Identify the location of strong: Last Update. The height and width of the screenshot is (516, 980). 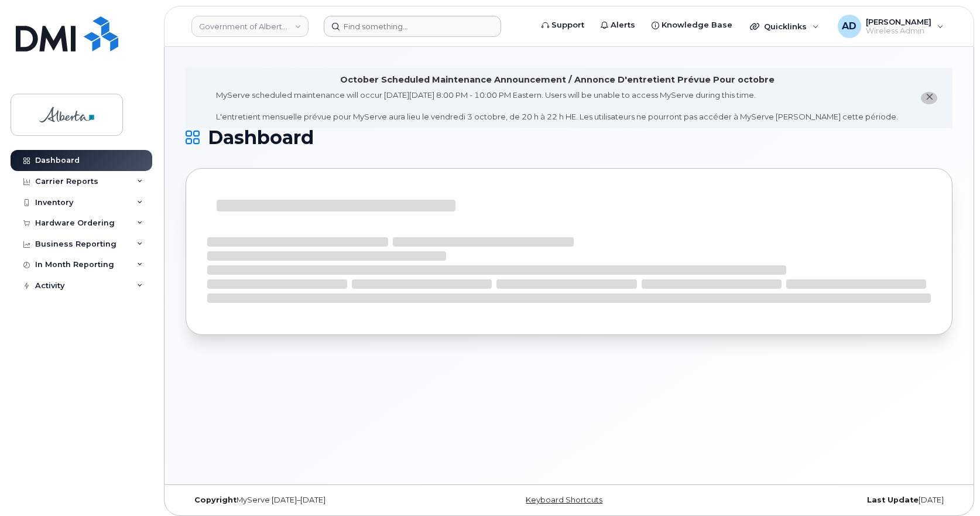
(893, 500).